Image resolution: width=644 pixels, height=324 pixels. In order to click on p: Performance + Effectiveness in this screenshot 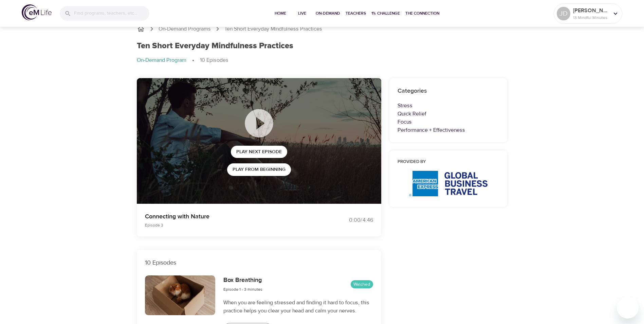, I will do `click(448, 130)`.